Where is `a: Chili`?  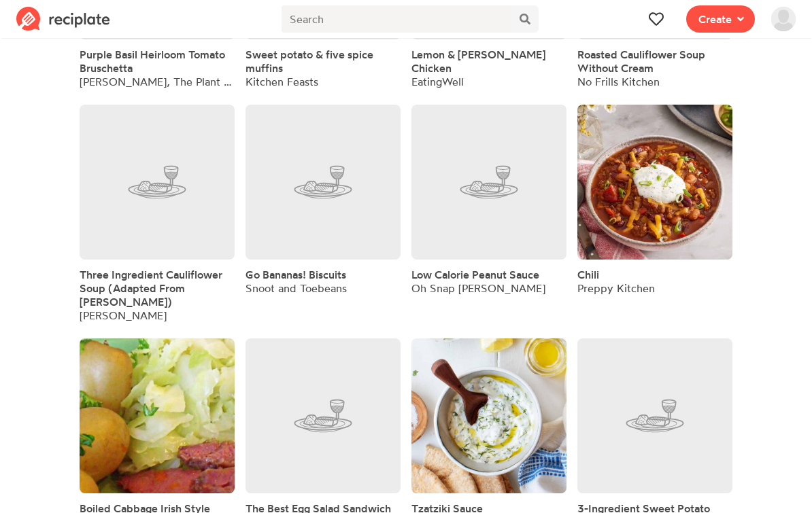
a: Chili is located at coordinates (588, 274).